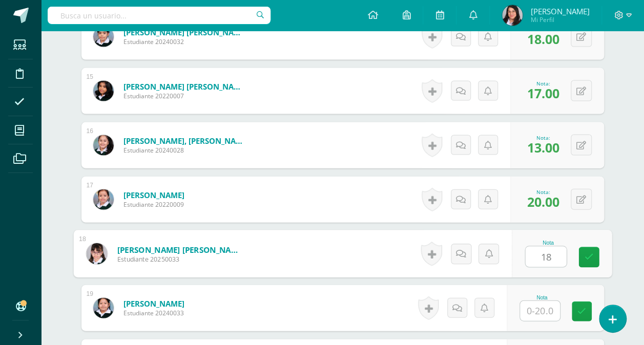 This screenshot has height=345, width=644. What do you see at coordinates (104, 37) in the screenshot?
I see `img: fb96da8a092da4423def7bd233268d98.png` at bounding box center [104, 37].